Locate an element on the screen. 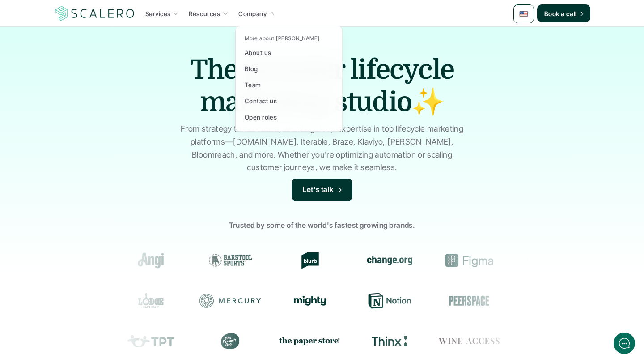 The height and width of the screenshot is (363, 644). p: Blog is located at coordinates (251, 69).